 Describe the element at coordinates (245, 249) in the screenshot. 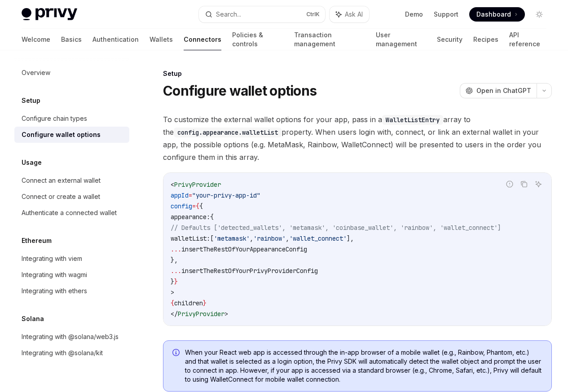

I see `span: insertTheRestOfYourAppearanceConfig` at that location.